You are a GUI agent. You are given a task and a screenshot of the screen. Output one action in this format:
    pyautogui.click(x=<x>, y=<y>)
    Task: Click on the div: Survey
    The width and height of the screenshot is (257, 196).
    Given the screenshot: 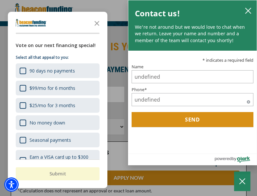 What is the action you would take?
    pyautogui.click(x=58, y=100)
    